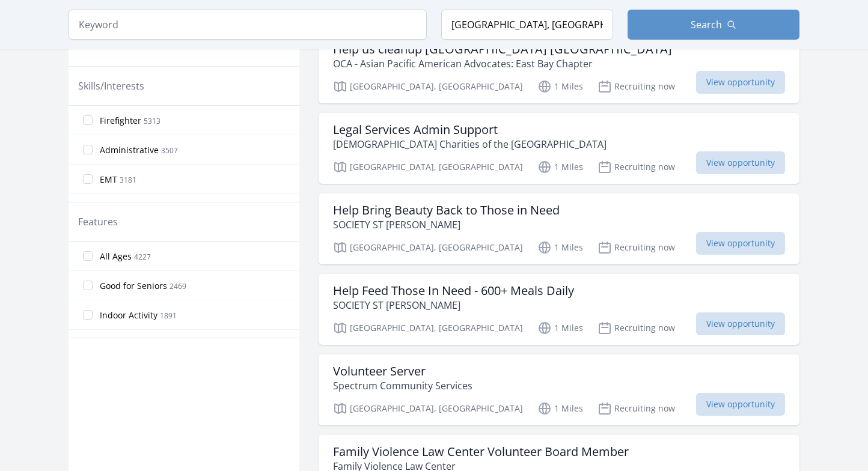 Image resolution: width=868 pixels, height=471 pixels. Describe the element at coordinates (129, 316) in the screenshot. I see `span: Indoor Activity` at that location.